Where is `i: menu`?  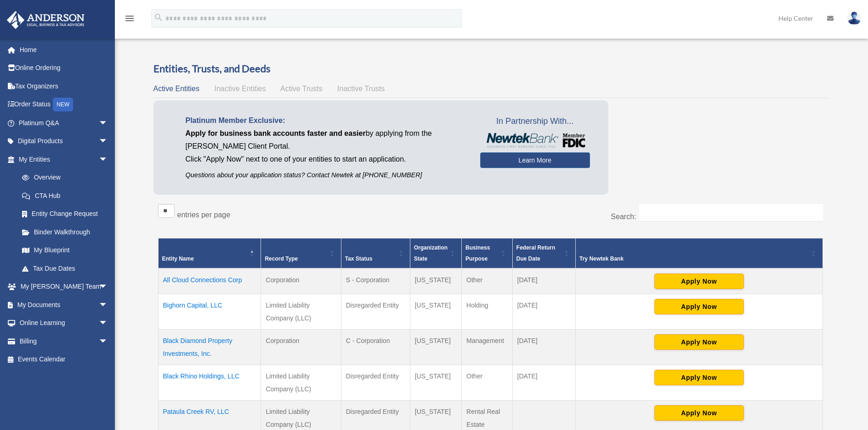
i: menu is located at coordinates (130, 18).